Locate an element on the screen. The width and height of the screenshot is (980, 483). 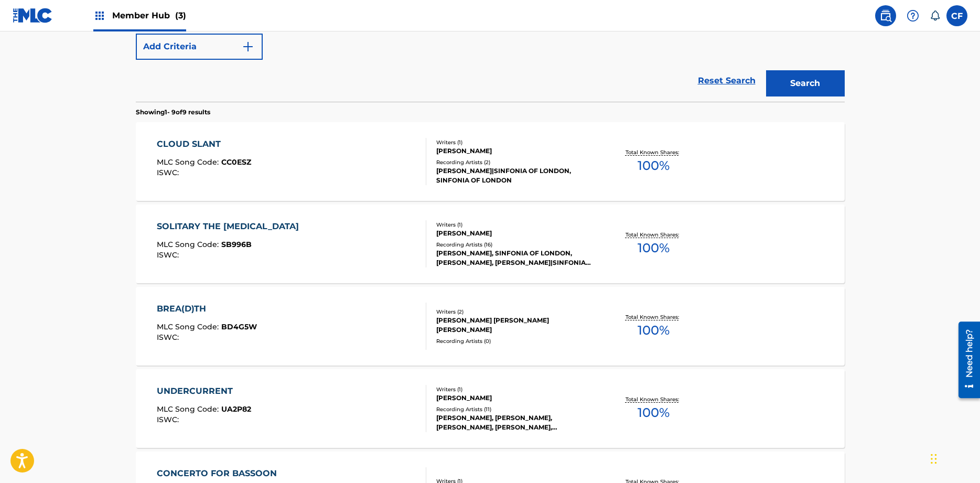
div: CLOUD SLANT is located at coordinates (204, 144).